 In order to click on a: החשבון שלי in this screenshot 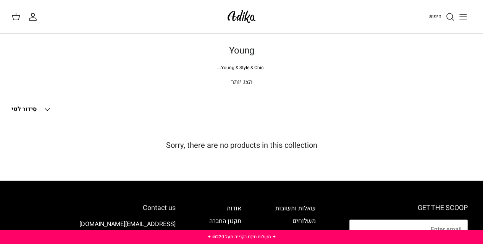, I will do `click(34, 17)`.